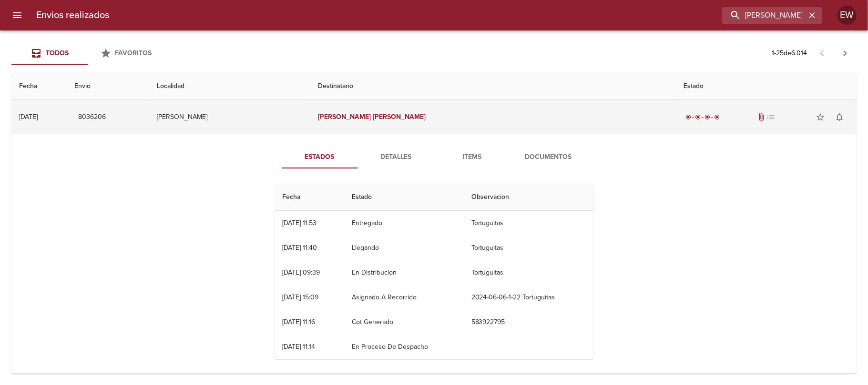  What do you see at coordinates (320, 157) in the screenshot?
I see `span: Estados` at bounding box center [320, 157].